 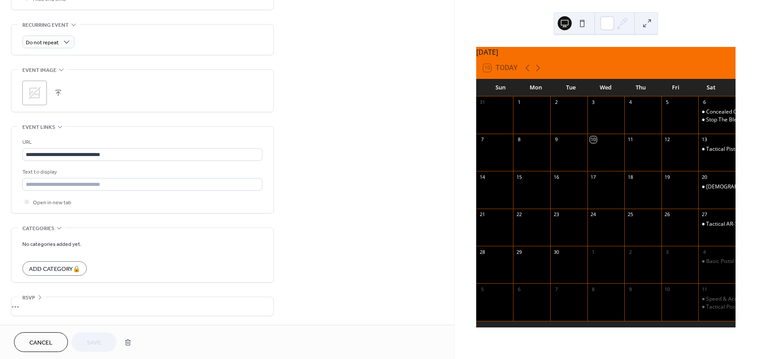 I want to click on div: Concealed Carry Class / Please check prerequisite, so click(x=717, y=112).